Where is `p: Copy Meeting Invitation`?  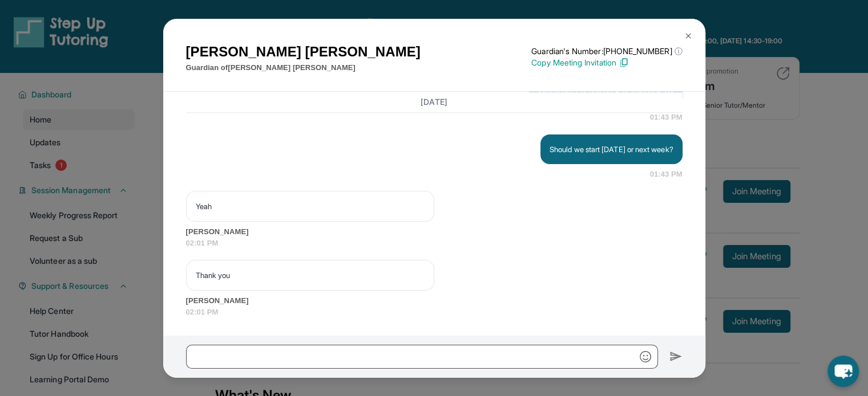 p: Copy Meeting Invitation is located at coordinates (607, 62).